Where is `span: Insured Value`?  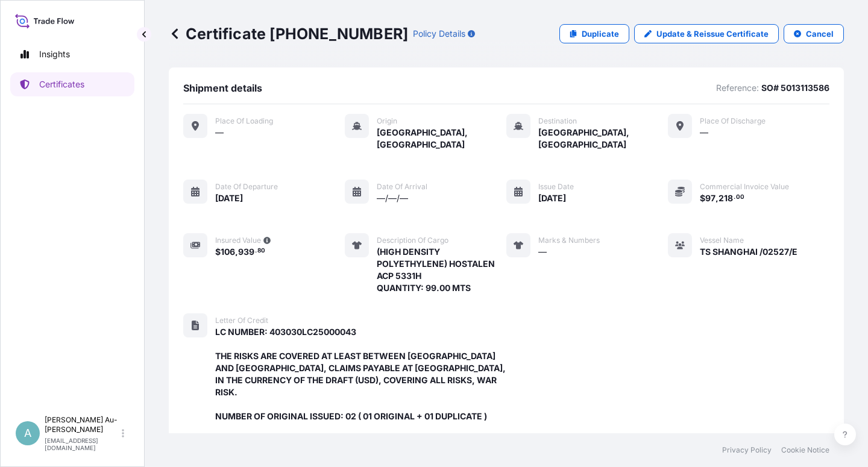
span: Insured Value is located at coordinates (238, 241).